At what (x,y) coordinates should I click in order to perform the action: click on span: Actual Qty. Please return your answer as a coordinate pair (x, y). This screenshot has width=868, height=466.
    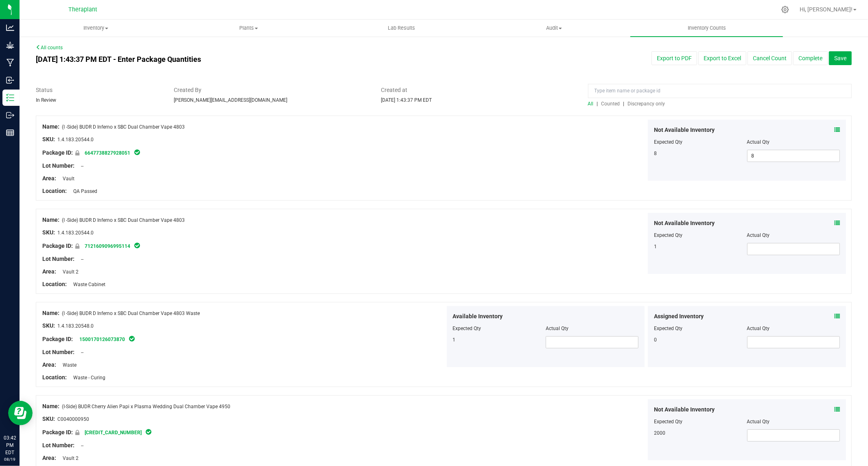
    Looking at the image, I should click on (557, 328).